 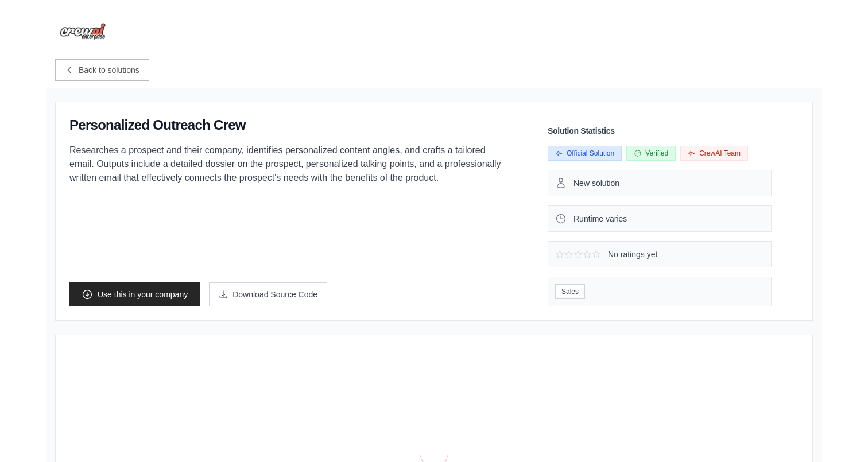 What do you see at coordinates (651, 154) in the screenshot?
I see `span: Verified` at bounding box center [651, 154].